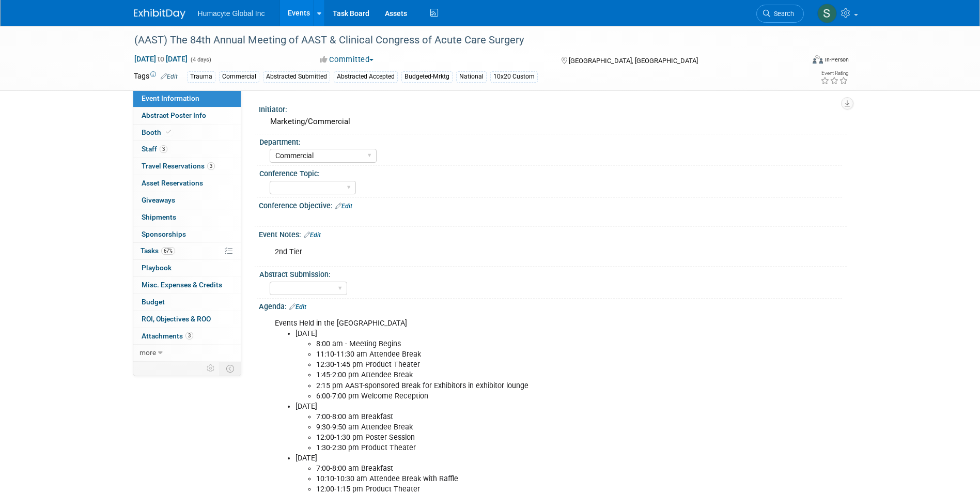 The width and height of the screenshot is (980, 493). Describe the element at coordinates (187, 133) in the screenshot. I see `a: Booth` at that location.